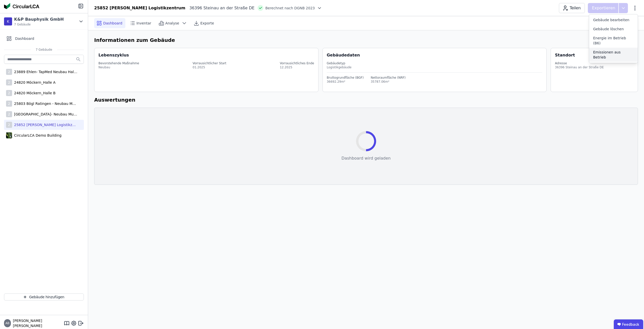  Describe the element at coordinates (297, 63) in the screenshot. I see `div: Vorrausichtliches Ende` at that location.